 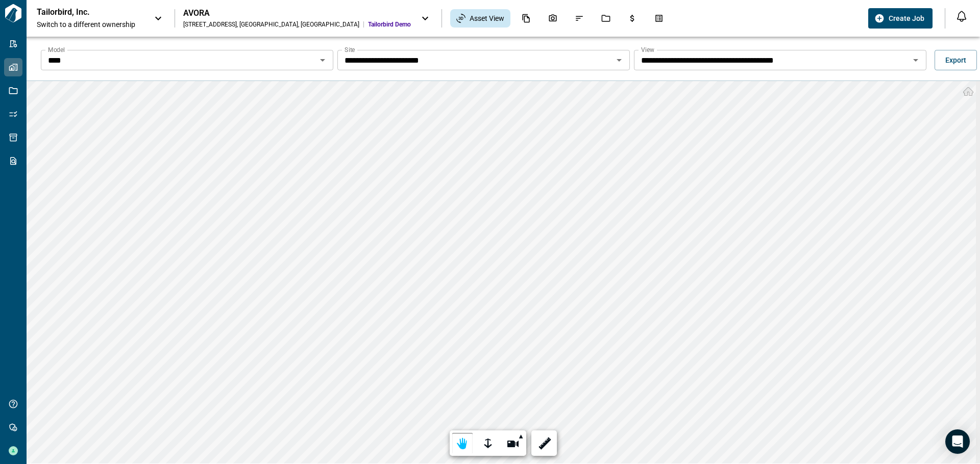 What do you see at coordinates (647, 49) in the screenshot?
I see `label: View` at bounding box center [647, 49].